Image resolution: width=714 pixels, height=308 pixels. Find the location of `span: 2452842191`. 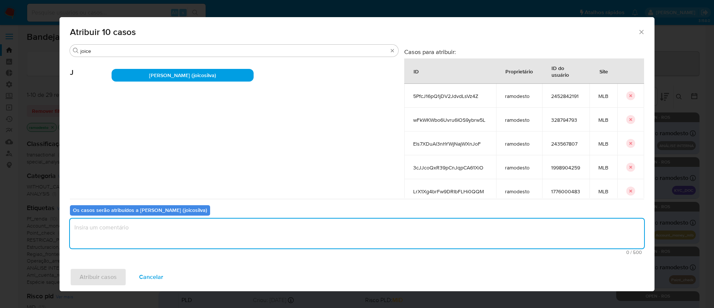

span: 2452842191 is located at coordinates (566, 96).